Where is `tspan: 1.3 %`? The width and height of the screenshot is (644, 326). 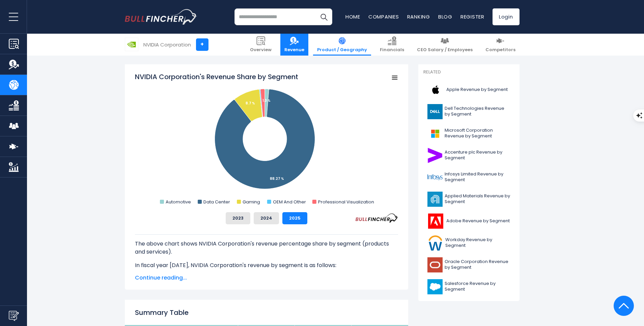
tspan: 1.3 % is located at coordinates (266, 100).